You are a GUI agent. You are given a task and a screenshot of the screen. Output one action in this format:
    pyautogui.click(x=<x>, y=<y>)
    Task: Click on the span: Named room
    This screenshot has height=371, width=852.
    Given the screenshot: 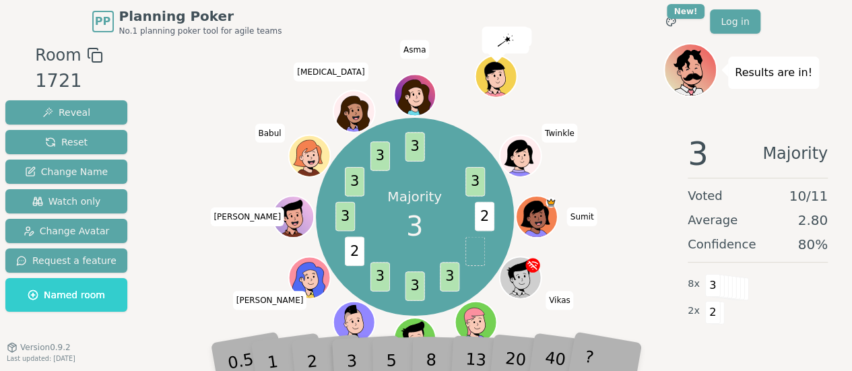 What is the action you would take?
    pyautogui.click(x=66, y=295)
    